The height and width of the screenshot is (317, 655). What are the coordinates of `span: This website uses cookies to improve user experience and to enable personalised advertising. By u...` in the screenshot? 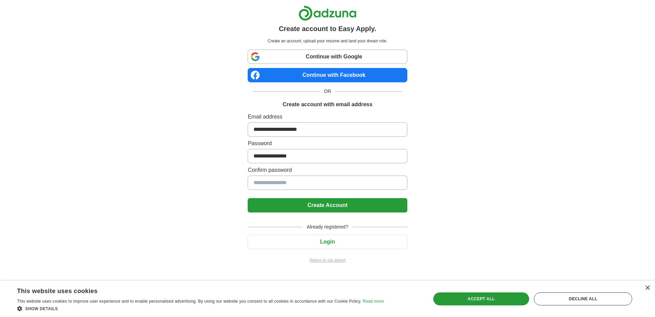 It's located at (189, 301).